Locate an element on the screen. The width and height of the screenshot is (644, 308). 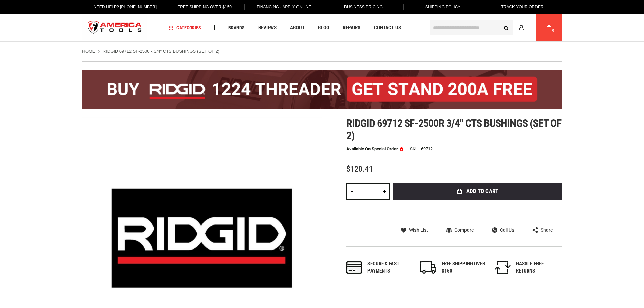
a: 0 is located at coordinates (549, 28).